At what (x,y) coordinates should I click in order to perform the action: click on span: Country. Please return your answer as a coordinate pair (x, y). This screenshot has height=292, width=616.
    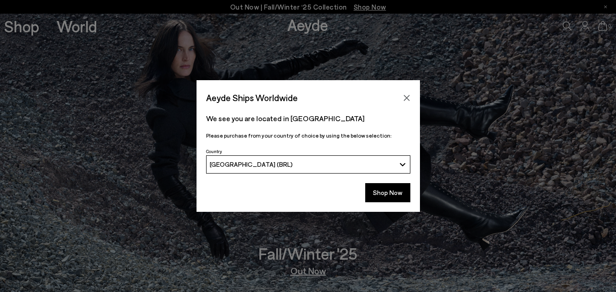
    Looking at the image, I should click on (214, 151).